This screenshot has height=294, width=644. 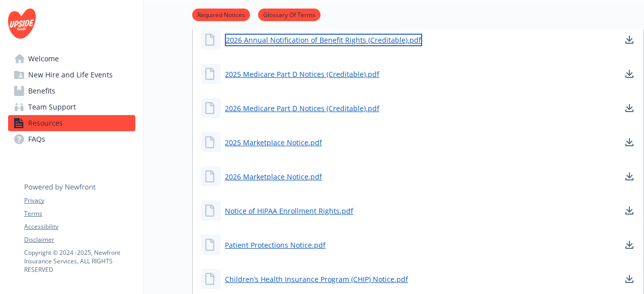 I want to click on span: FAQs, so click(x=36, y=140).